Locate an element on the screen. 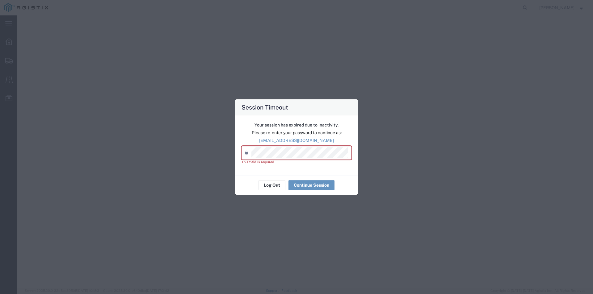 The height and width of the screenshot is (294, 593). p: Your session has expired due to inactivity. is located at coordinates (296, 125).